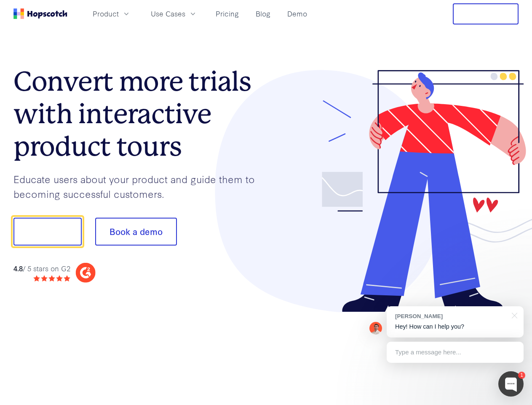  I want to click on a: Home, so click(40, 14).